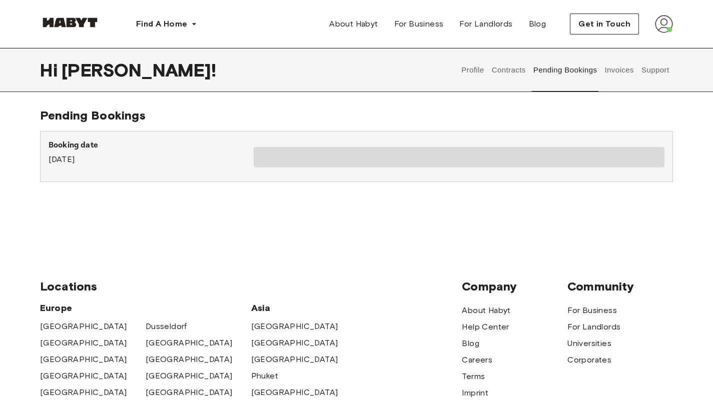 Image resolution: width=713 pixels, height=406 pixels. I want to click on span: Community, so click(620, 287).